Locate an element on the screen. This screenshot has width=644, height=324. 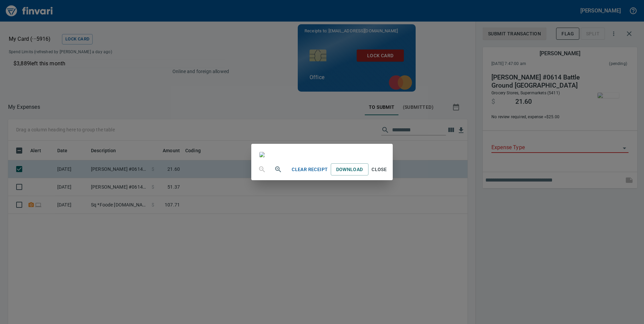
img: receipts%2Ftapani%2F2025-09-25%2FY25zNUE7hFNub98lOfxe4lQoLy93__LbLVXL2oUYYYFjbGarn2_2.jpg is located at coordinates (262, 155).